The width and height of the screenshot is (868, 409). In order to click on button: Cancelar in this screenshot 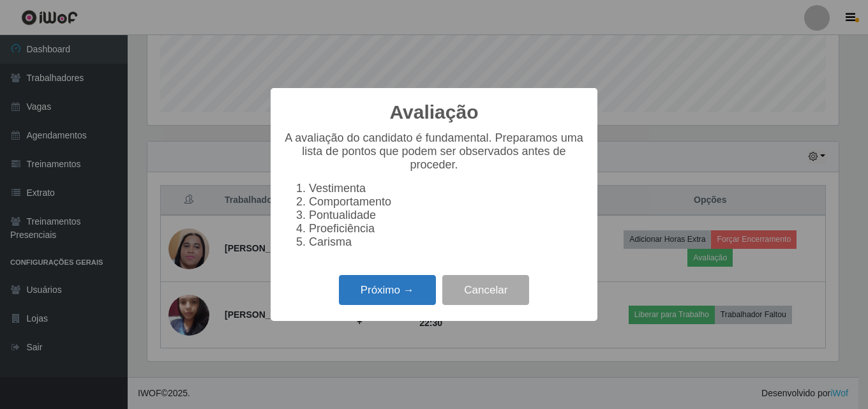, I will do `click(485, 289)`.